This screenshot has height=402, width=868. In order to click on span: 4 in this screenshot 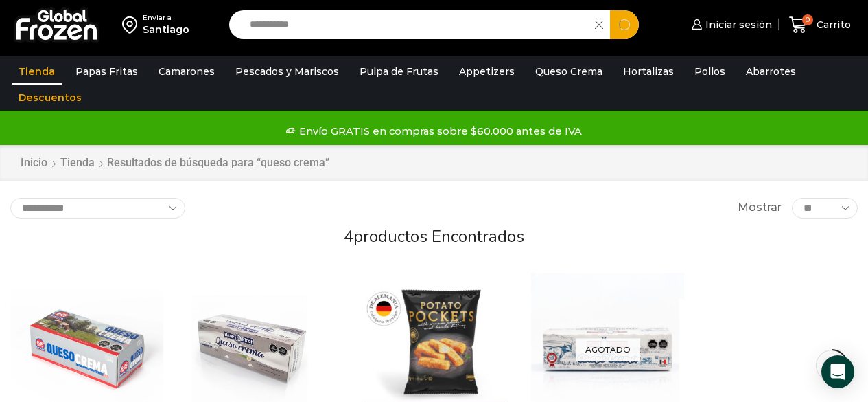, I will do `click(348, 236)`.